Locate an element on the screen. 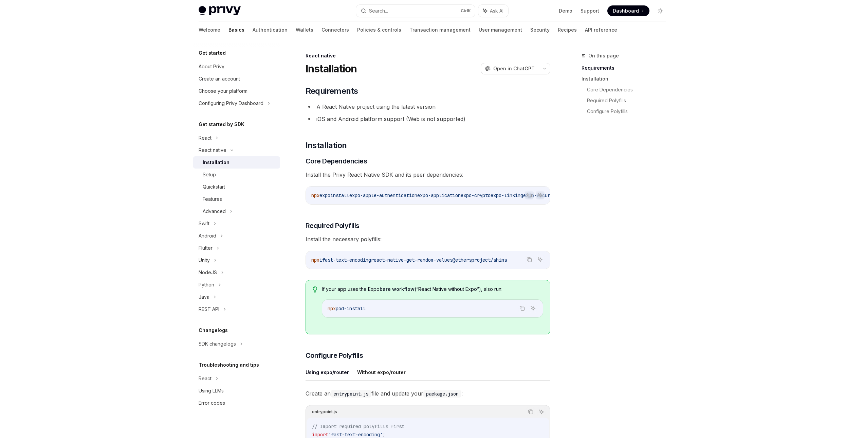  a: Security is located at coordinates (540, 30).